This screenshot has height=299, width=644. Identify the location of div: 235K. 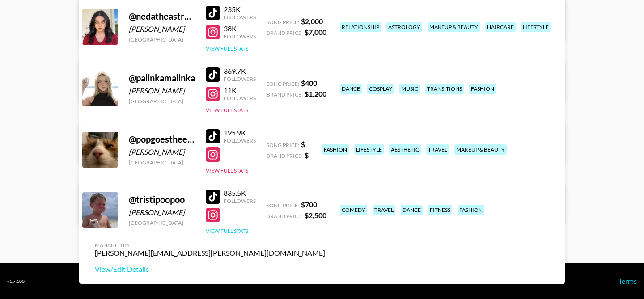
(239, 9).